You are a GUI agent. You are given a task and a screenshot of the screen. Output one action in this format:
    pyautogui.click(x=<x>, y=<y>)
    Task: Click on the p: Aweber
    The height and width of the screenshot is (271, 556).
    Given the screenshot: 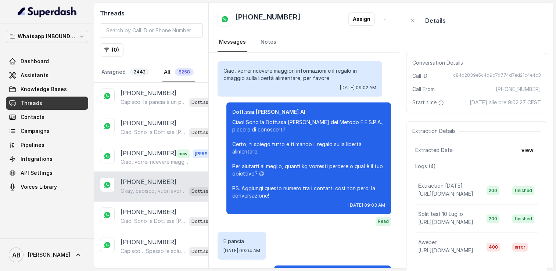 What is the action you would take?
    pyautogui.click(x=427, y=242)
    